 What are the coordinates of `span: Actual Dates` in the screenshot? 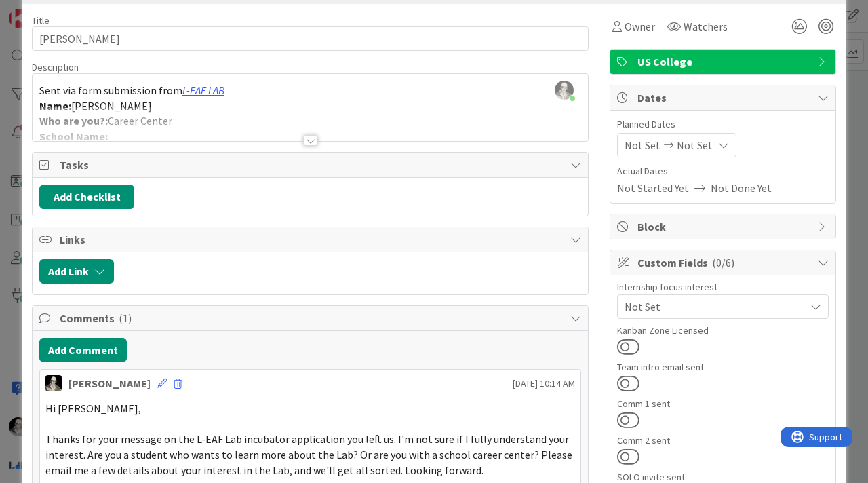 It's located at (723, 171).